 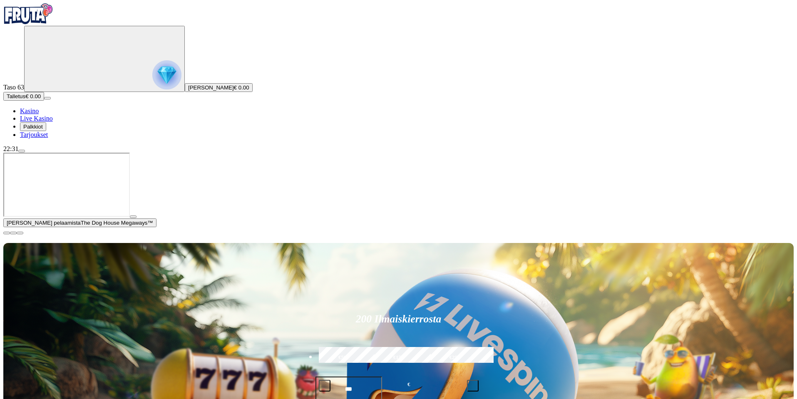 I want to click on label: €150, so click(x=398, y=358).